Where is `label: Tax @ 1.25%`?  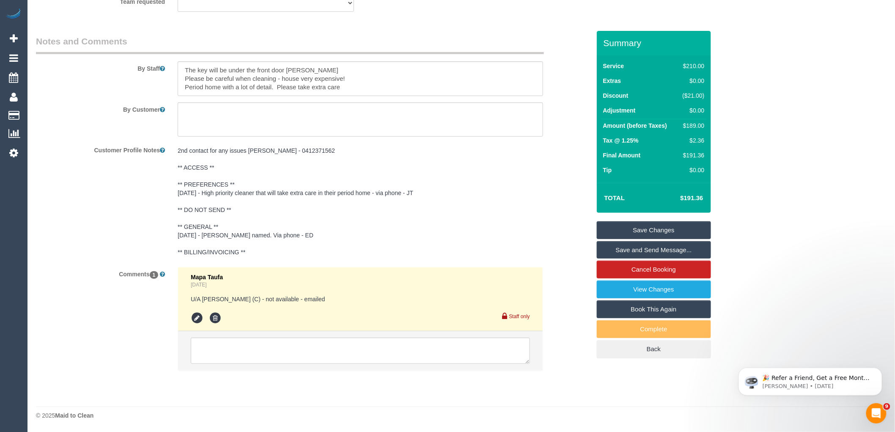
label: Tax @ 1.25% is located at coordinates (621, 140).